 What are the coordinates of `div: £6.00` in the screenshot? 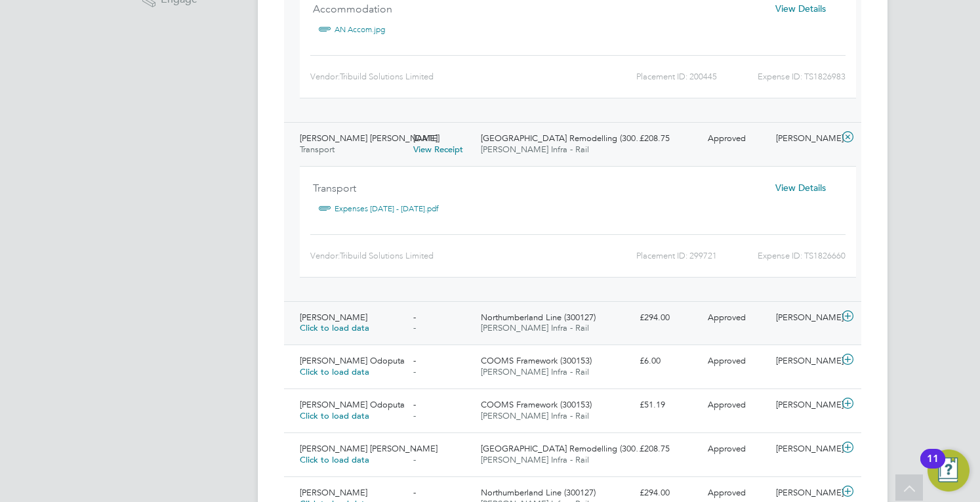 It's located at (668, 361).